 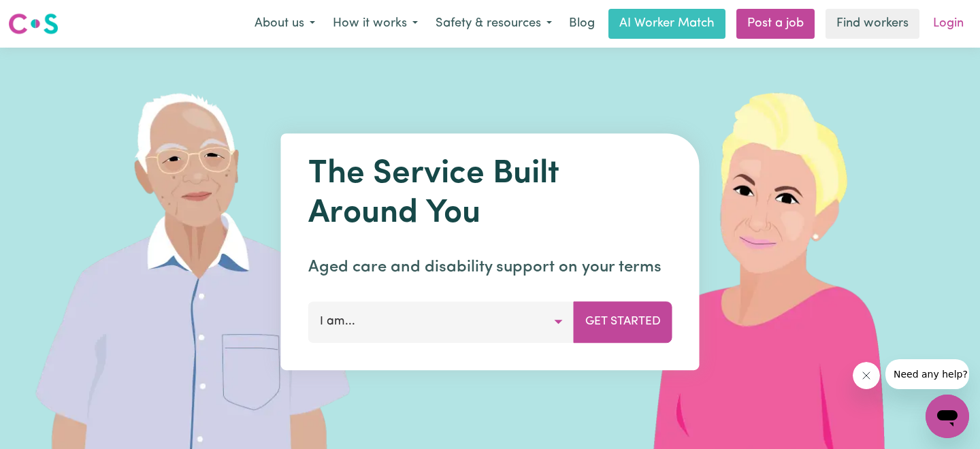 What do you see at coordinates (623, 322) in the screenshot?
I see `button: Get Started` at bounding box center [623, 322].